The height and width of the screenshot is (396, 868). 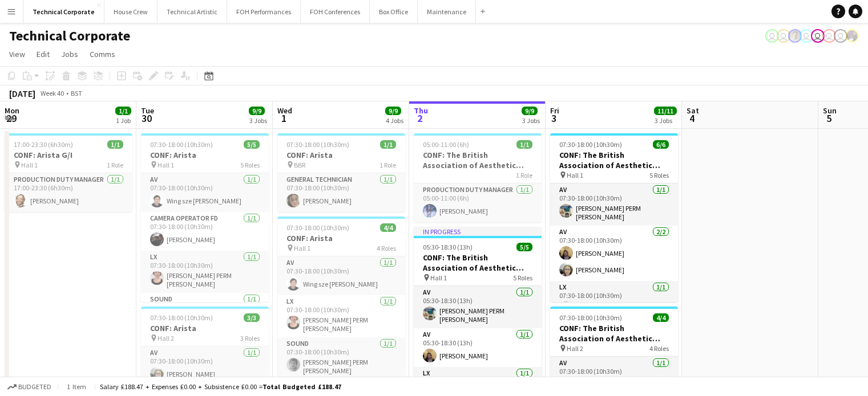 I want to click on button: Box Office, so click(x=393, y=11).